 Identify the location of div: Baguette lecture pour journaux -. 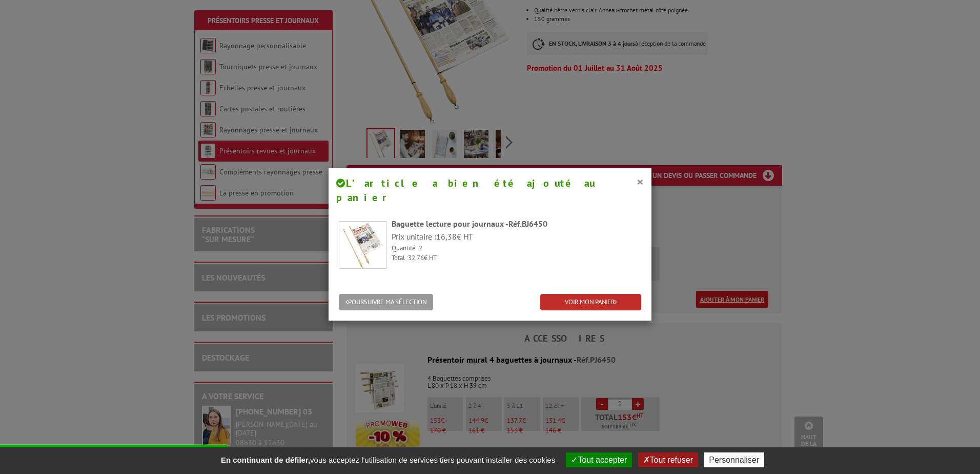
(516, 224).